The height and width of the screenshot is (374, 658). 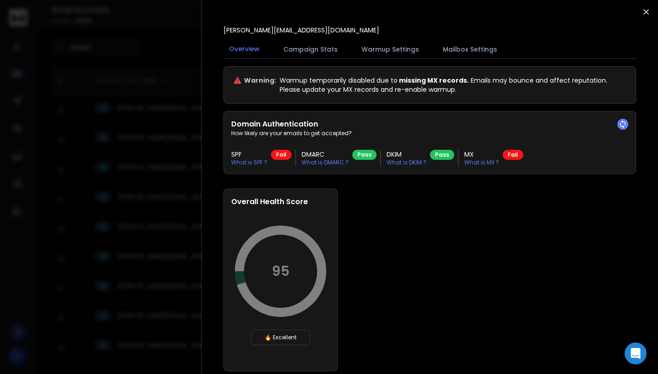 I want to click on p: What is MX ?, so click(x=482, y=163).